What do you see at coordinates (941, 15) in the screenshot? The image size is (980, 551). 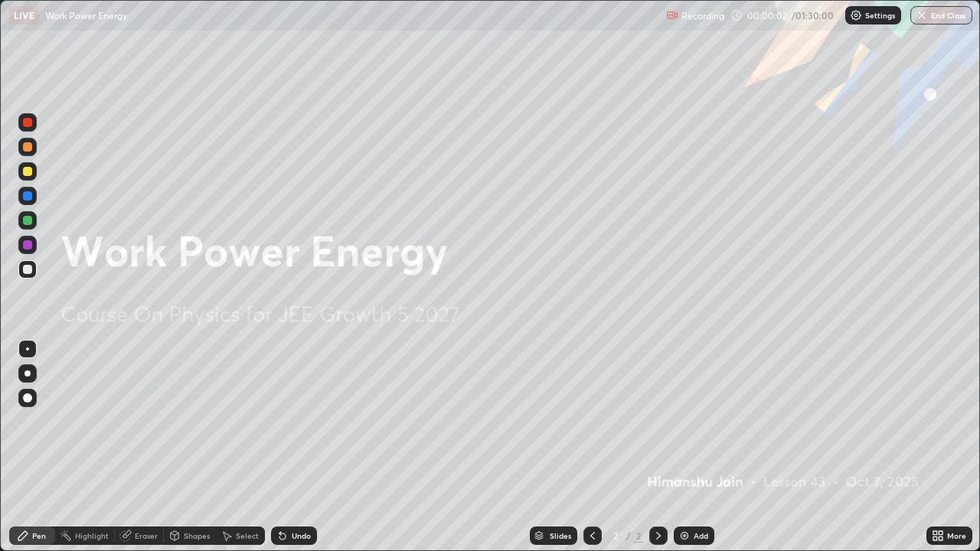 I see `button: End Class` at bounding box center [941, 15].